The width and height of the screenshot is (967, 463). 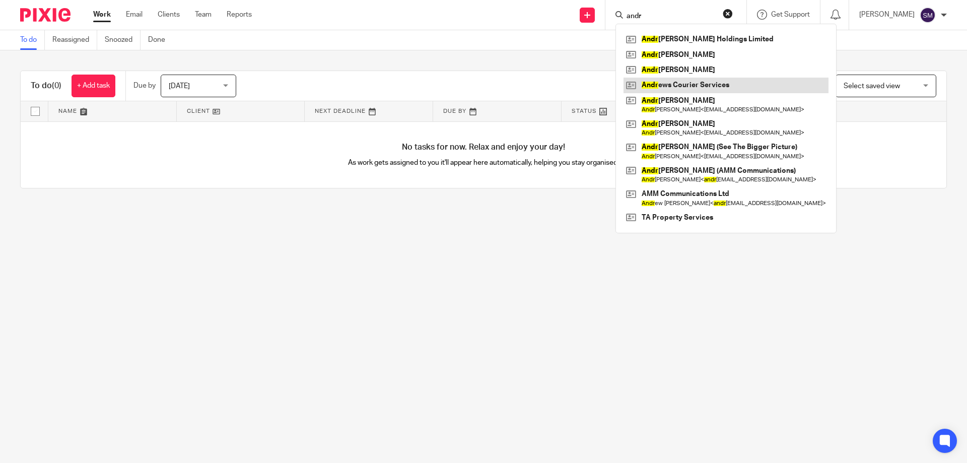 I want to click on img: svg%3E, so click(x=928, y=15).